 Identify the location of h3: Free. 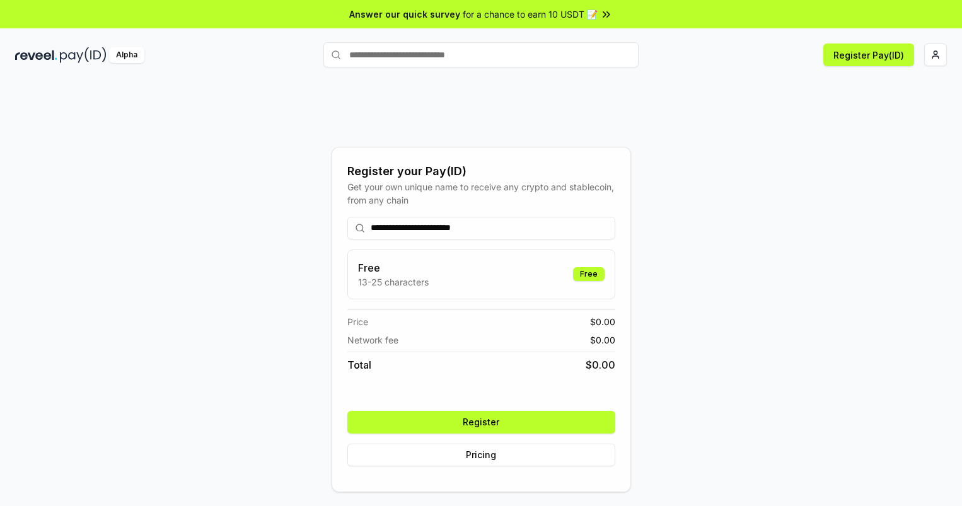
(393, 268).